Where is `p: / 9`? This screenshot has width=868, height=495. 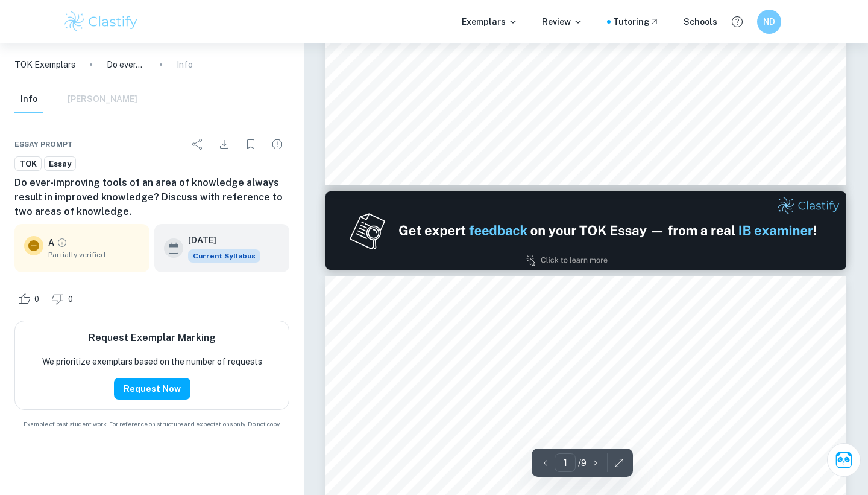 p: / 9 is located at coordinates (582, 463).